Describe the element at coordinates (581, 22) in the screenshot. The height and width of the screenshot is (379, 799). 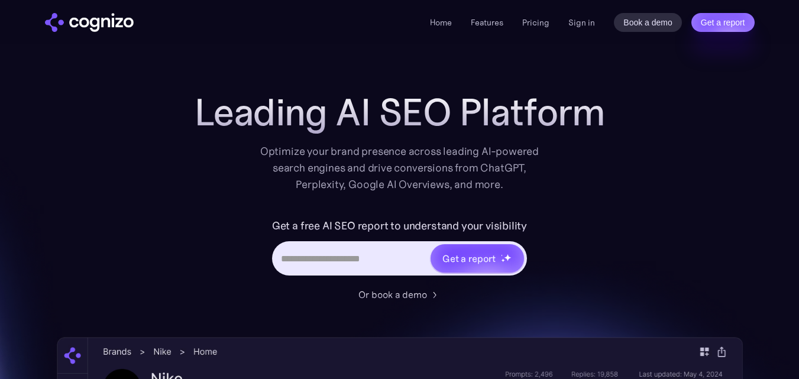
I see `a: Sign in` at that location.